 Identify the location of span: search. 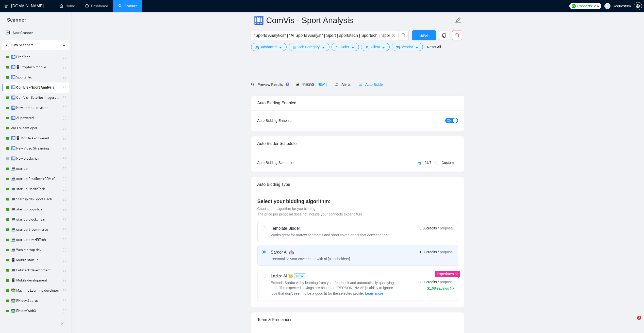
(8, 45).